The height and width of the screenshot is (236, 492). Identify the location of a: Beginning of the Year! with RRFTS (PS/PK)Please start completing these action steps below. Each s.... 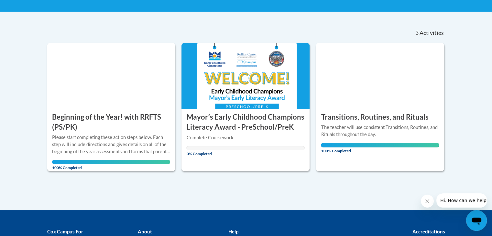
(111, 107).